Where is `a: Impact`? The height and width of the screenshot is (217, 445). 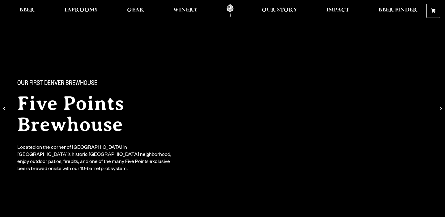
a: Impact is located at coordinates (337, 11).